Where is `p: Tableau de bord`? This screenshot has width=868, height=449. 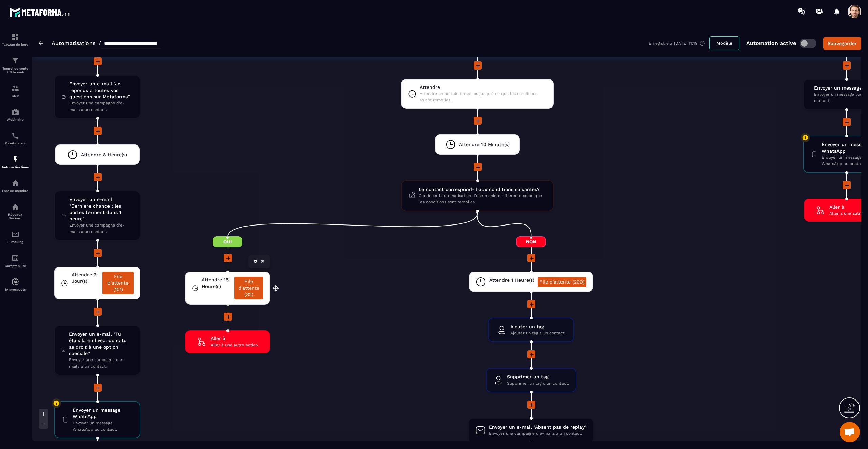
p: Tableau de bord is located at coordinates (16, 44).